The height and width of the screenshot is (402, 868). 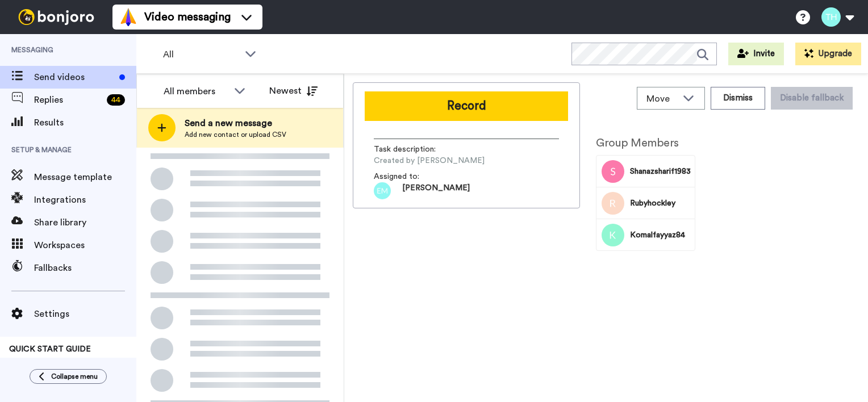 I want to click on h2: Group Members, so click(x=645, y=143).